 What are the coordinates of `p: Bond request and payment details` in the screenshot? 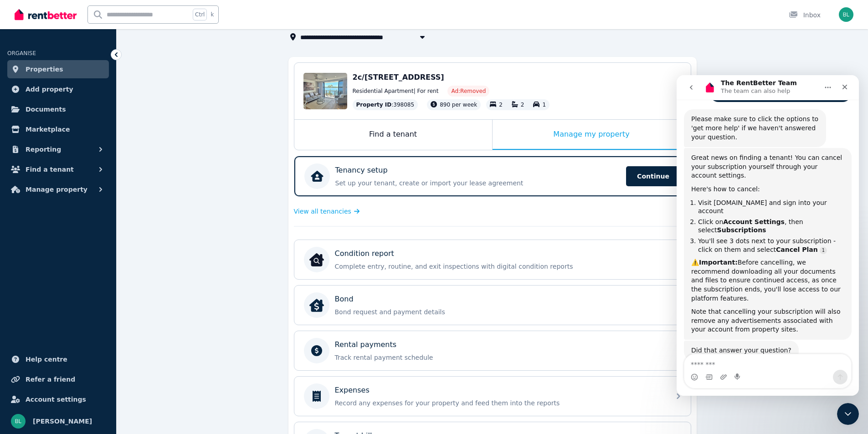 It's located at (500, 312).